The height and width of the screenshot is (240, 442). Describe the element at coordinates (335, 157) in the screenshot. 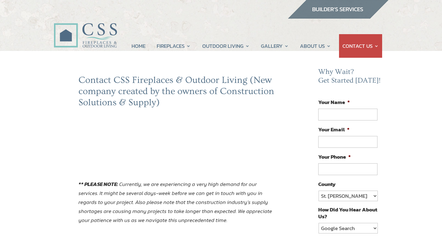

I see `label: Your Phone` at that location.